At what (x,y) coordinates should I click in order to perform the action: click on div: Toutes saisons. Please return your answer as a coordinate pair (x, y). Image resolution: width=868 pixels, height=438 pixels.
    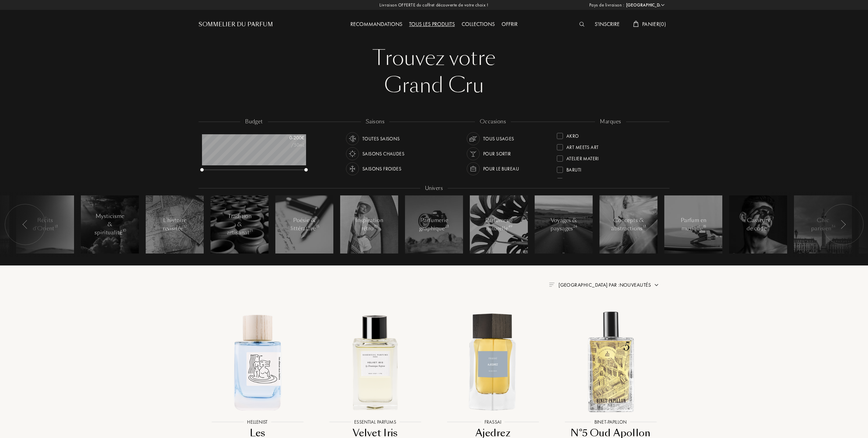
    Looking at the image, I should click on (381, 139).